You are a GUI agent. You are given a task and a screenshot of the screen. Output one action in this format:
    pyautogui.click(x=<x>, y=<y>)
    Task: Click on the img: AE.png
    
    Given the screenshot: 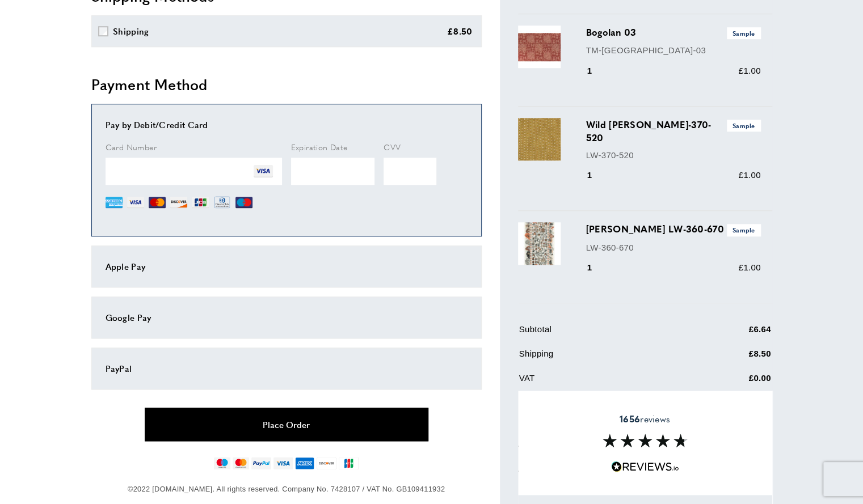 What is the action you would take?
    pyautogui.click(x=114, y=203)
    